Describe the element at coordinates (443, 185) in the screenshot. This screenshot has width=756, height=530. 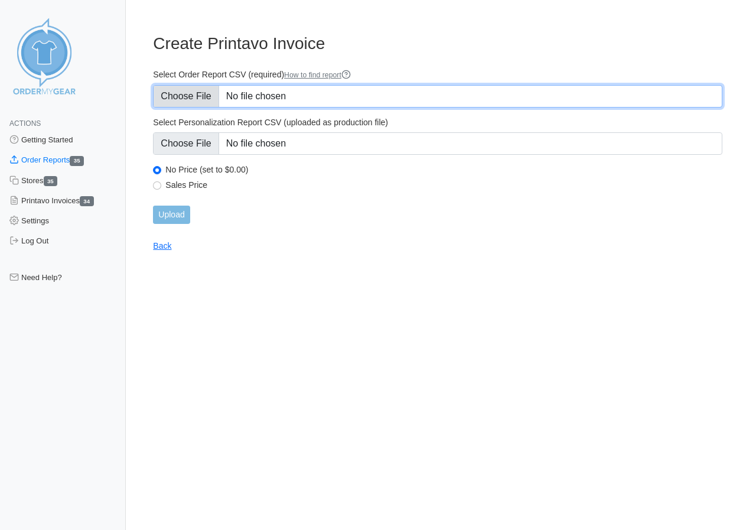
I see `label: Sales Price` at that location.